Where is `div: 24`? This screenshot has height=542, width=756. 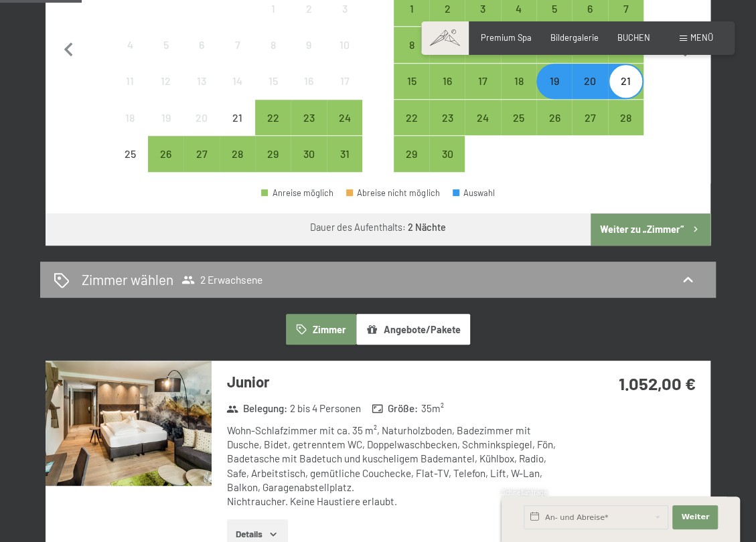 div: 24 is located at coordinates (345, 129).